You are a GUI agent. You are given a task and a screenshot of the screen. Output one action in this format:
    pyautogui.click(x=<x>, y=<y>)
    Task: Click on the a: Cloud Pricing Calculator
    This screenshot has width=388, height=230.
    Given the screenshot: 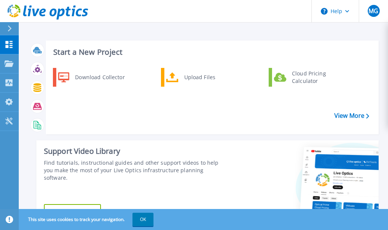 What is the action you would take?
    pyautogui.click(x=307, y=77)
    